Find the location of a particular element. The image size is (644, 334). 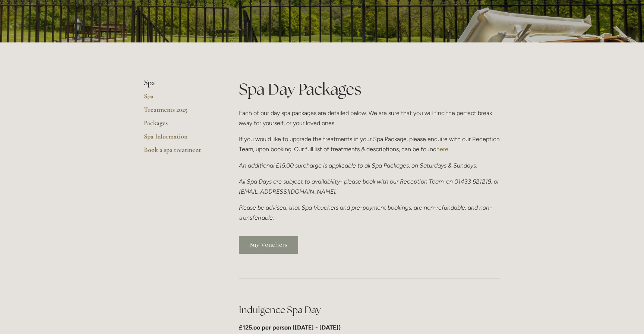

em: All Spa Days are subject to availability- please book with our Reception Team, on 01433 621219, o... is located at coordinates (370, 186).